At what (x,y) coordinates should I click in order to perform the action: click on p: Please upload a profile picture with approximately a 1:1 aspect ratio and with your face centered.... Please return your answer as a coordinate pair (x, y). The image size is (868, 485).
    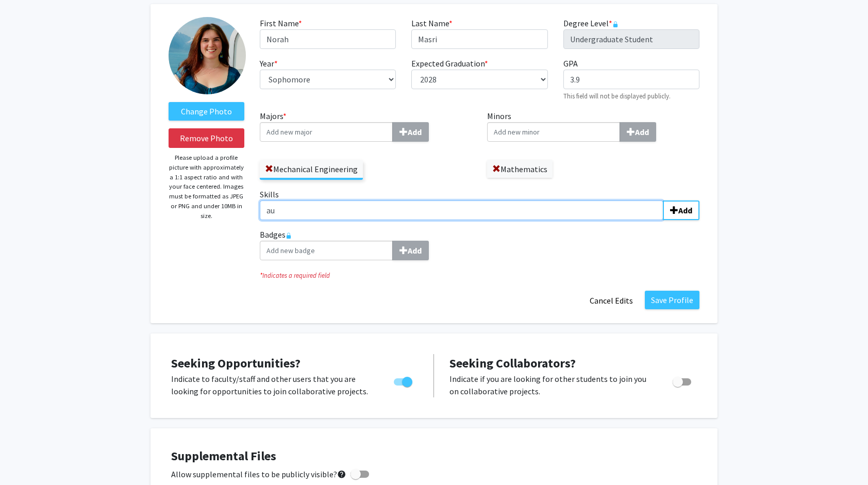
    Looking at the image, I should click on (206, 186).